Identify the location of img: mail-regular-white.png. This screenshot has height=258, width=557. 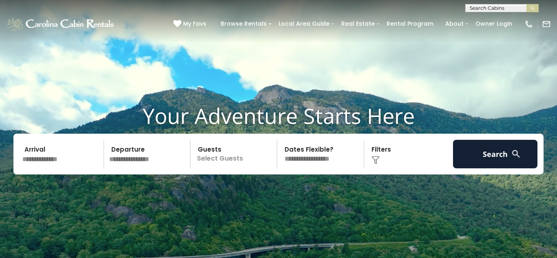
(547, 24).